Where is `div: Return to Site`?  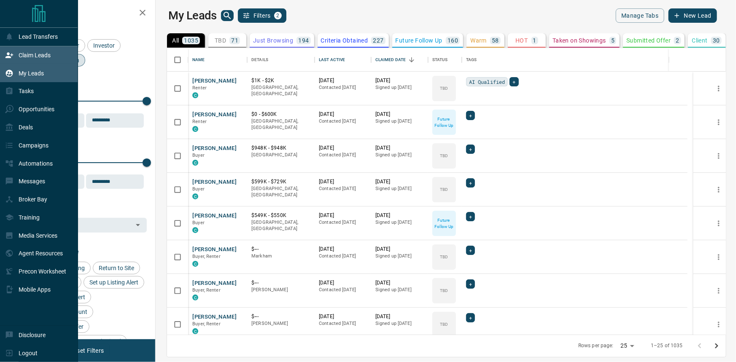
div: Return to Site is located at coordinates (116, 268).